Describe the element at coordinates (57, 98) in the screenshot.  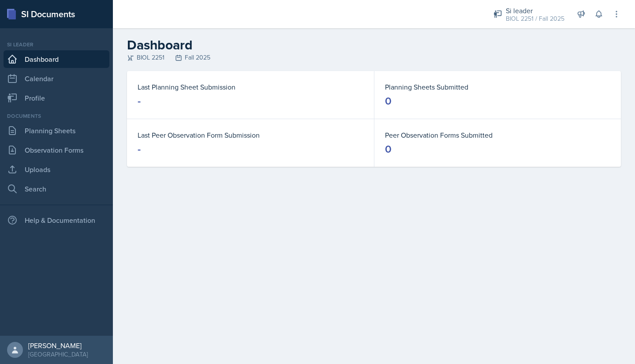
I see `a: Profile` at that location.